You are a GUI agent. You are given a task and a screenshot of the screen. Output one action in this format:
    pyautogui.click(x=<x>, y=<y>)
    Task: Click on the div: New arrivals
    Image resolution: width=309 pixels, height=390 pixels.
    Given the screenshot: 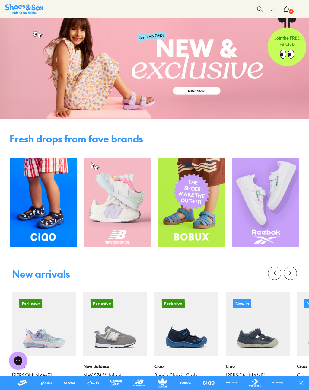 What is the action you would take?
    pyautogui.click(x=41, y=274)
    